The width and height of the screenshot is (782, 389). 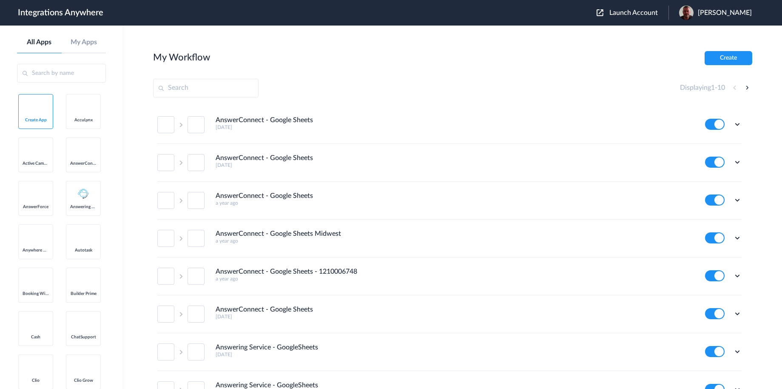 I want to click on input: Search by name, so click(x=61, y=73).